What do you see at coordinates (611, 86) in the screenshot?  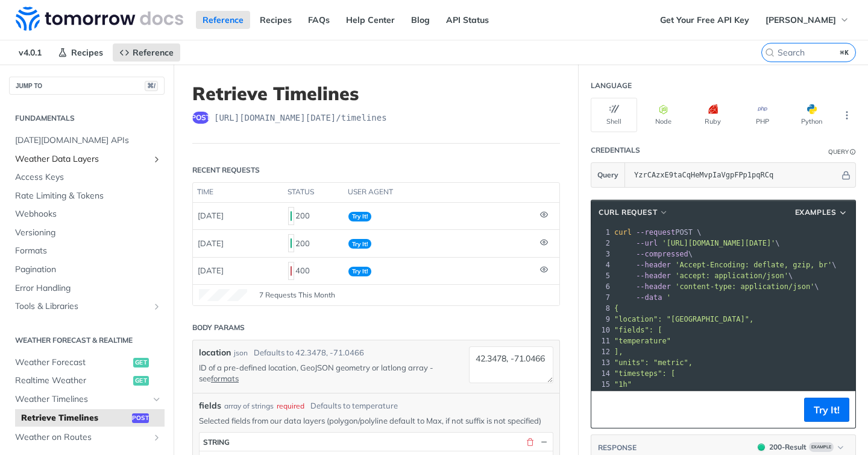 I see `div: Language` at bounding box center [611, 86].